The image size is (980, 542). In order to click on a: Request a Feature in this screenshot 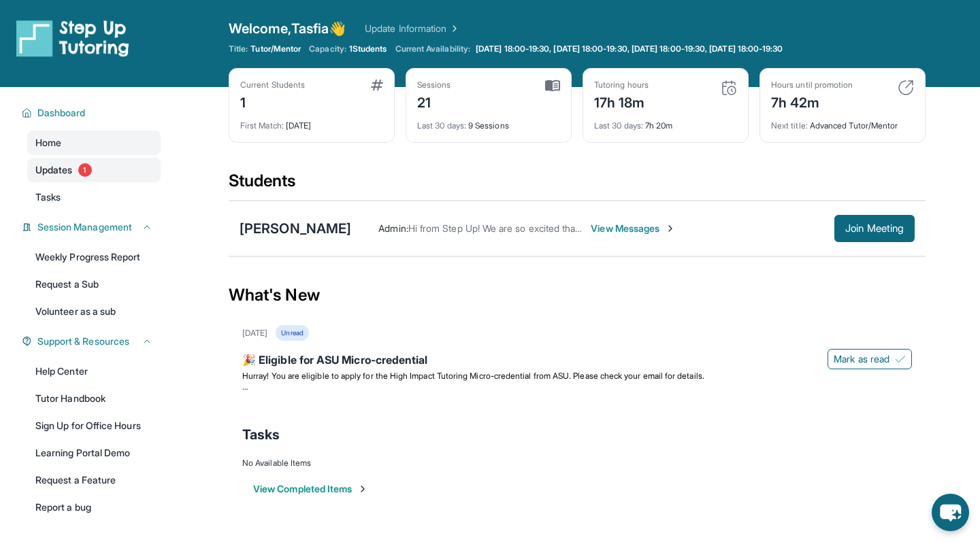, I will do `click(94, 480)`.